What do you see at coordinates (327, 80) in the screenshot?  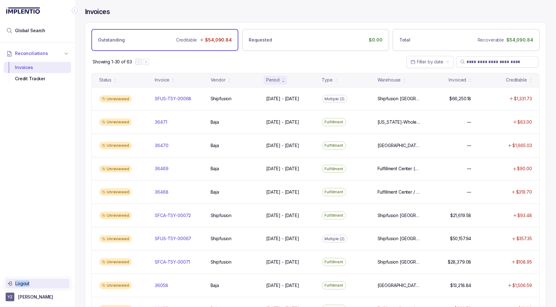 I see `div: Type` at bounding box center [327, 80].